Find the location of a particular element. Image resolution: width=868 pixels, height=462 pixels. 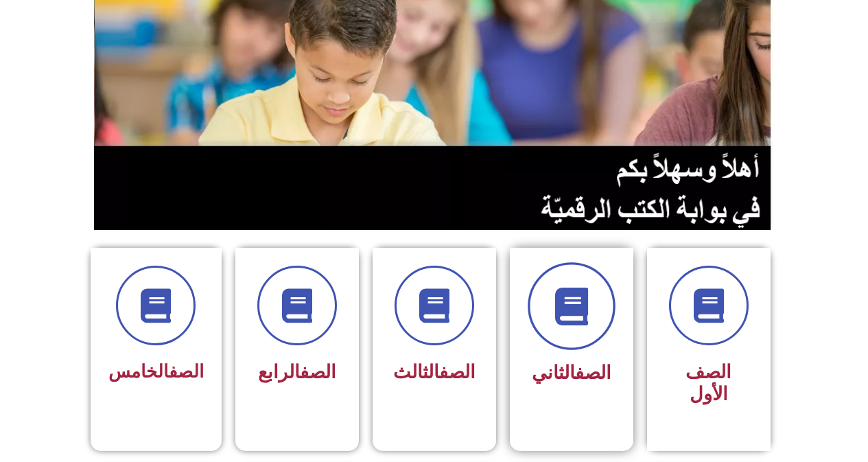

span: الثاني is located at coordinates (572, 372).